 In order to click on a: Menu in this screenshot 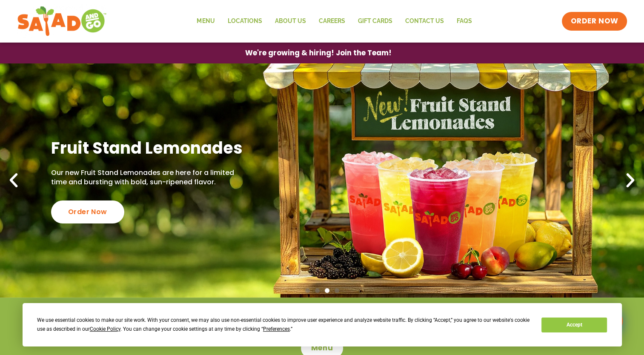, I will do `click(205, 21)`.